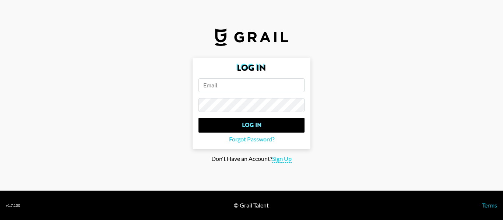  What do you see at coordinates (251, 125) in the screenshot?
I see `input: Log In` at bounding box center [251, 125].